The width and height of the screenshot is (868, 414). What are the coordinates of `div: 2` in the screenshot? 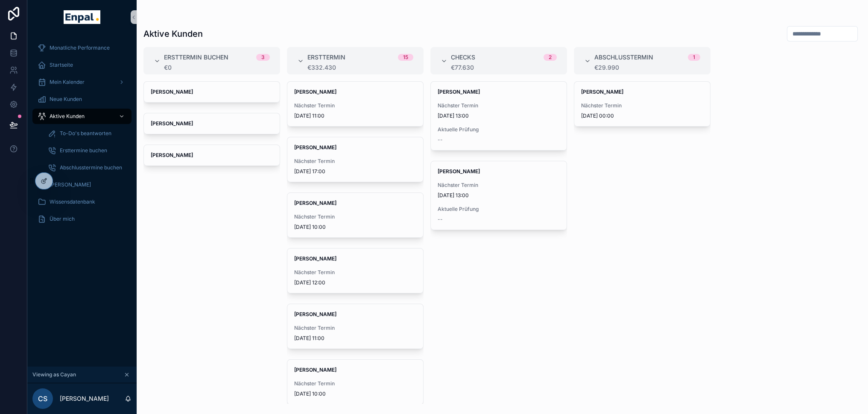 It's located at (550, 57).